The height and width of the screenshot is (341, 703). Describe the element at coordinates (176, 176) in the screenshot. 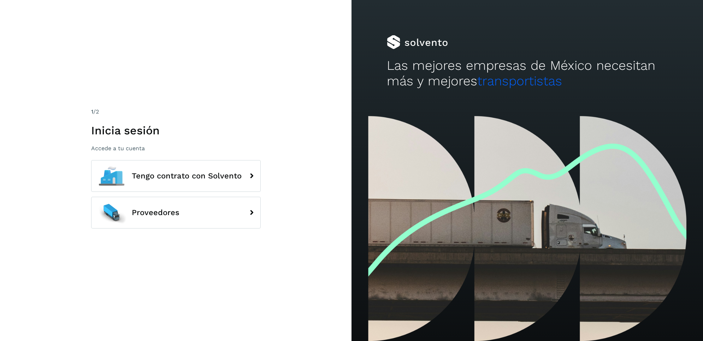

I see `button: Tengo contrato con Solvento` at that location.